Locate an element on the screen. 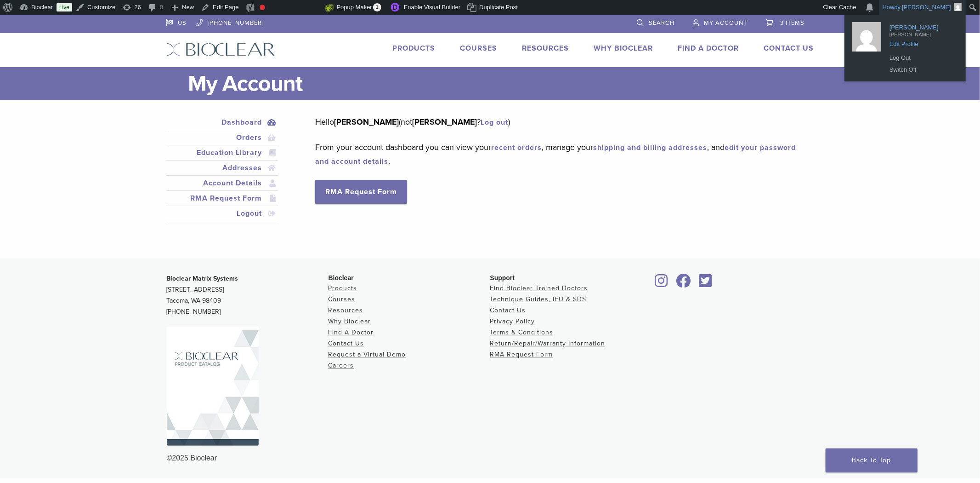 Image resolution: width=980 pixels, height=483 pixels. a: Education Library is located at coordinates (223, 152).